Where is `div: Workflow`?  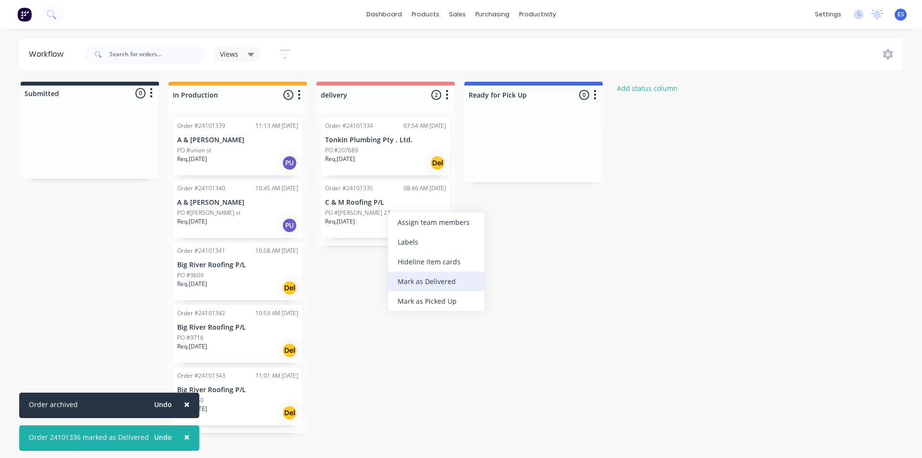 div: Workflow is located at coordinates (48, 54).